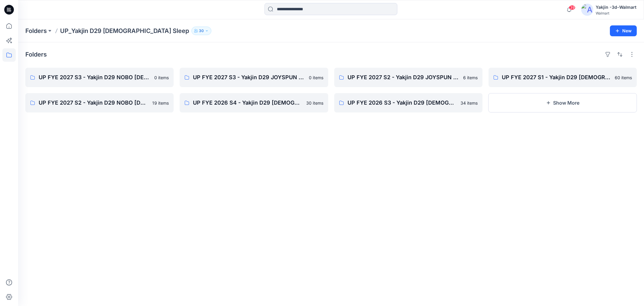 This screenshot has width=644, height=306. Describe the element at coordinates (201, 31) in the screenshot. I see `p: 30` at that location.